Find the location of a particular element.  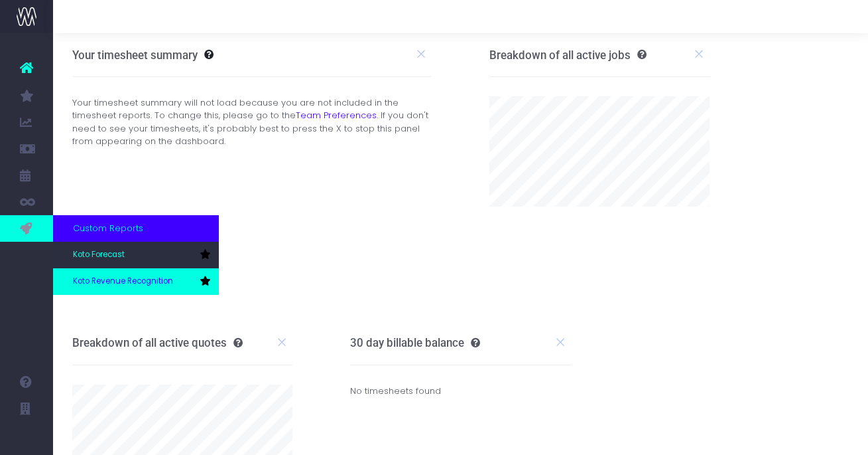

a: Koto Revenue Recognition is located at coordinates (136, 281).